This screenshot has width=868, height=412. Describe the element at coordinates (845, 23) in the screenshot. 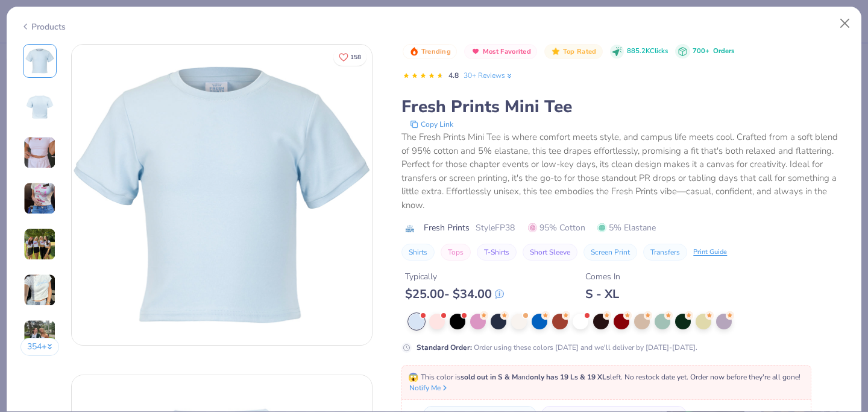

I see `button: Close` at that location.